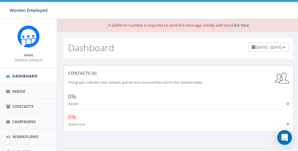  What do you see at coordinates (179, 73) in the screenshot?
I see `div: contacts` at bounding box center [179, 73].